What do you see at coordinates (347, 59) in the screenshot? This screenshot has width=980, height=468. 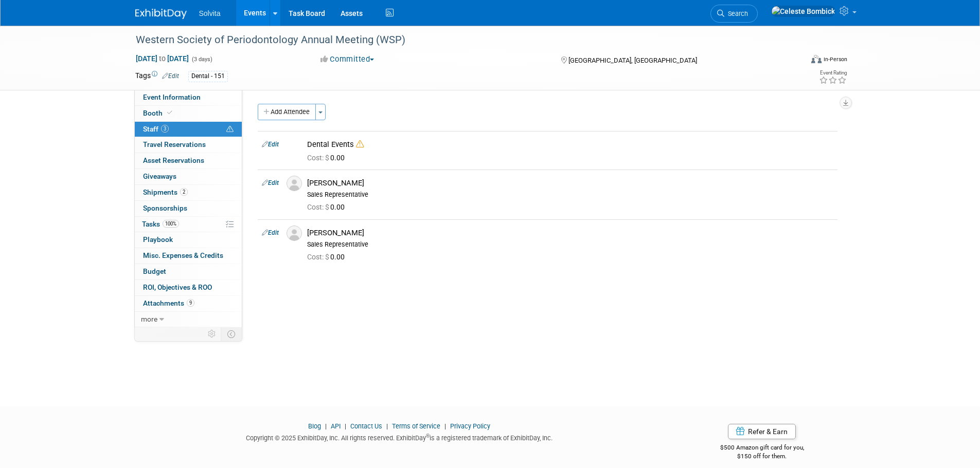 I see `button: Committed` at bounding box center [347, 59].